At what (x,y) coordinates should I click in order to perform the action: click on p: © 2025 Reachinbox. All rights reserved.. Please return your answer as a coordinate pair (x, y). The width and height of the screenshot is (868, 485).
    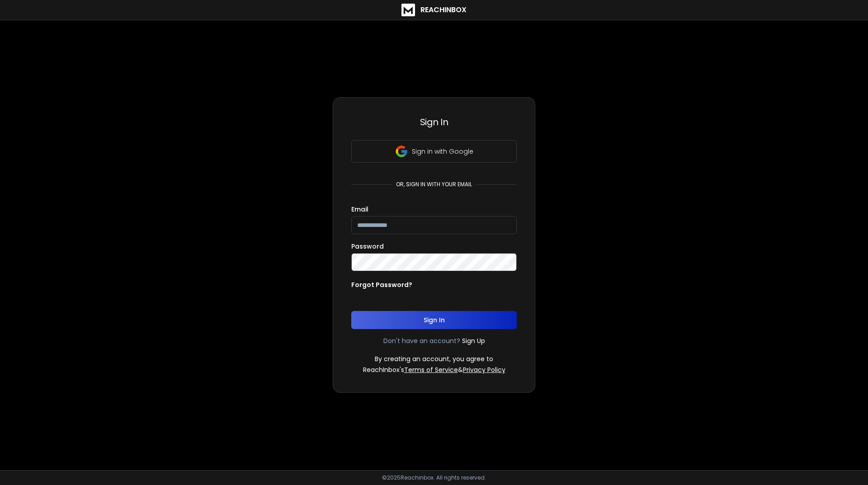
    Looking at the image, I should click on (434, 478).